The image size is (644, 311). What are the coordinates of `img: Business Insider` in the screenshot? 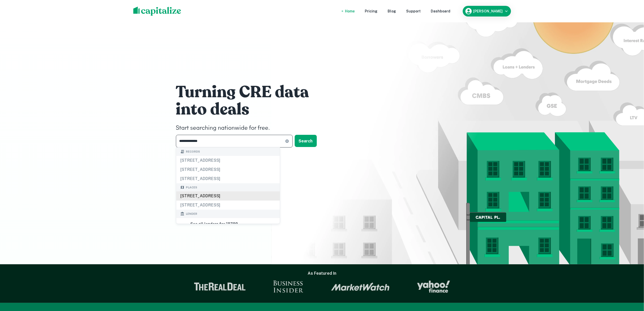 It's located at (289, 287).